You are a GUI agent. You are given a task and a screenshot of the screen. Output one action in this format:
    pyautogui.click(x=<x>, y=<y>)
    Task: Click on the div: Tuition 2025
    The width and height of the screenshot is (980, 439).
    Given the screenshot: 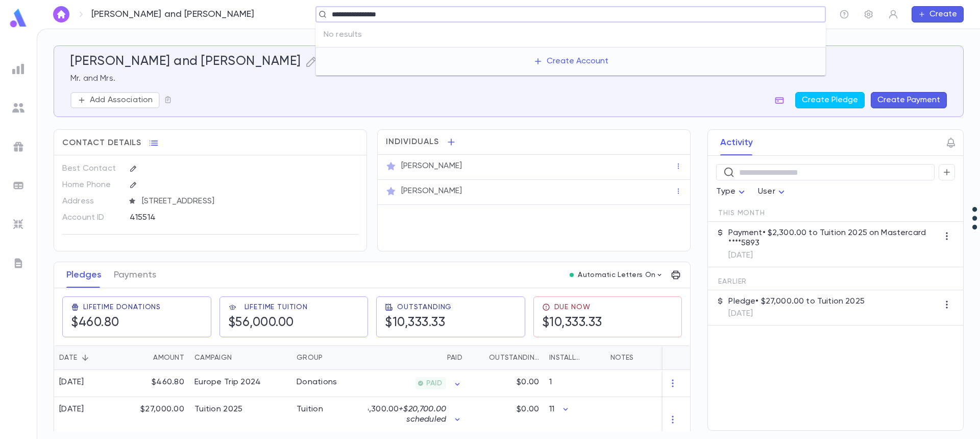 What is the action you would take?
    pyautogui.click(x=218, y=409)
    